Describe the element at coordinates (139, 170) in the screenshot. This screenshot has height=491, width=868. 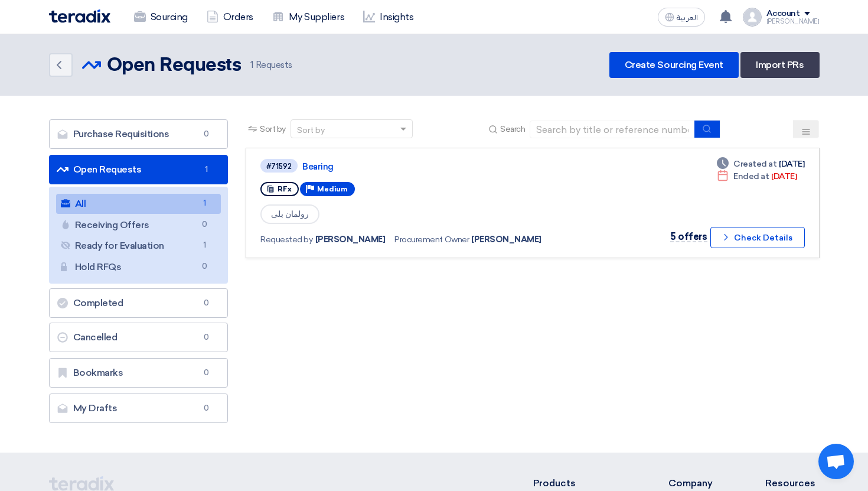
I see `a: Open Requests1` at that location.